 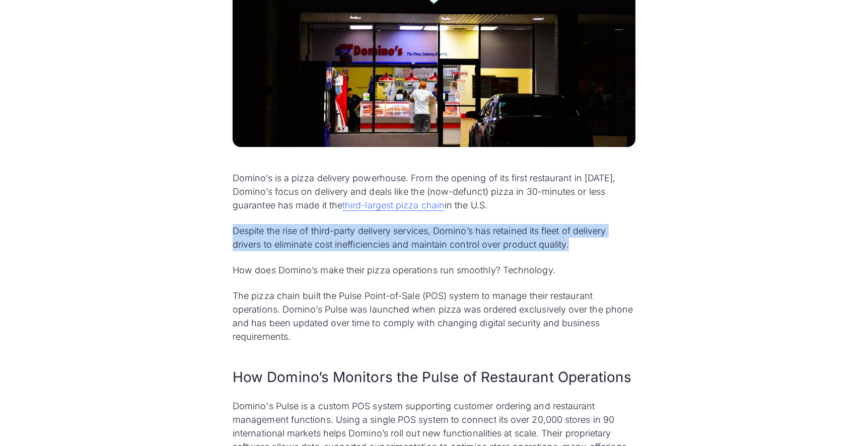 I want to click on h2: How Domino’s Monitors the Pulse of Restaurant Operations, so click(x=434, y=377).